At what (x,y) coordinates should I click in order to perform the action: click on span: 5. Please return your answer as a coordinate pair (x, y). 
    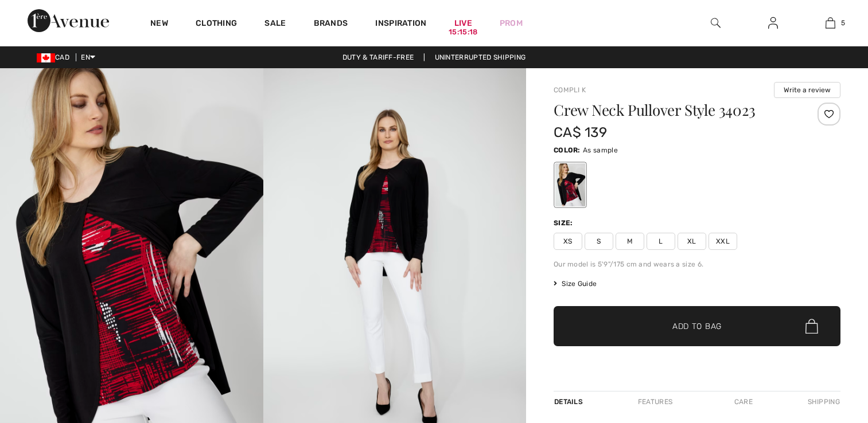
    Looking at the image, I should click on (843, 23).